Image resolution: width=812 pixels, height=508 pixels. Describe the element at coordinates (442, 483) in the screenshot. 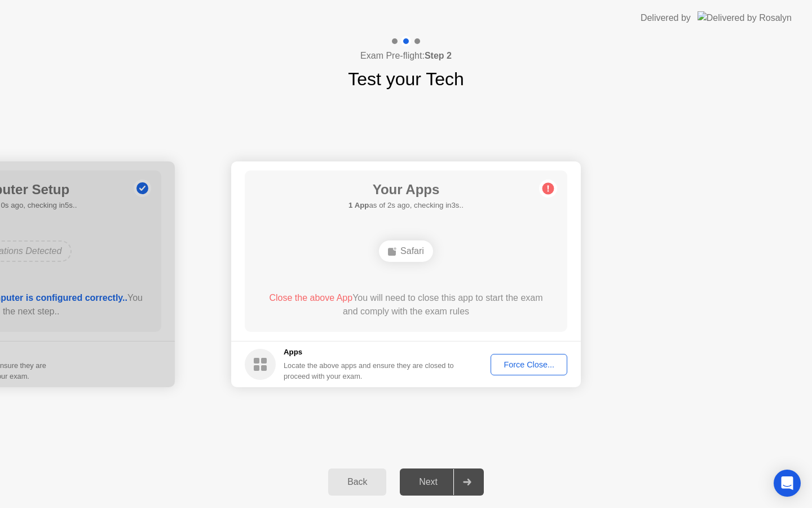

I see `button: Next` at that location.